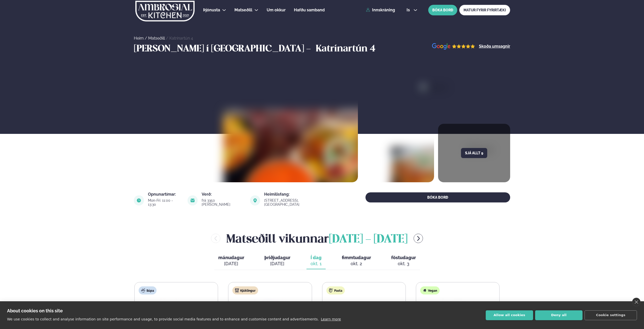 Image resolution: width=644 pixels, height=329 pixels. What do you see at coordinates (404, 261) in the screenshot?
I see `button: föstudagur okt. 3` at bounding box center [404, 261].